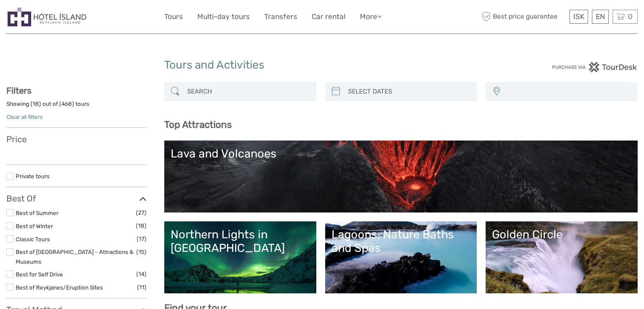 The image size is (644, 309). Describe the element at coordinates (25, 117) in the screenshot. I see `a: Clear all filters` at that location.